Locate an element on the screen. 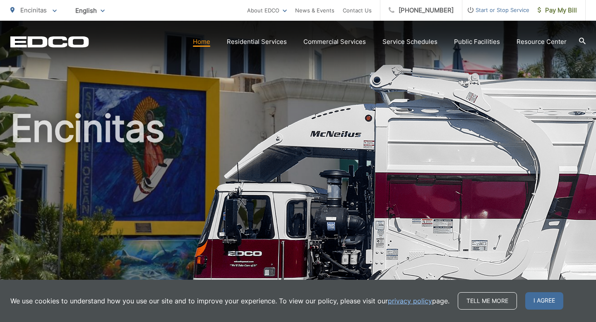 The height and width of the screenshot is (322, 596). span: Encinitas is located at coordinates (34, 10).